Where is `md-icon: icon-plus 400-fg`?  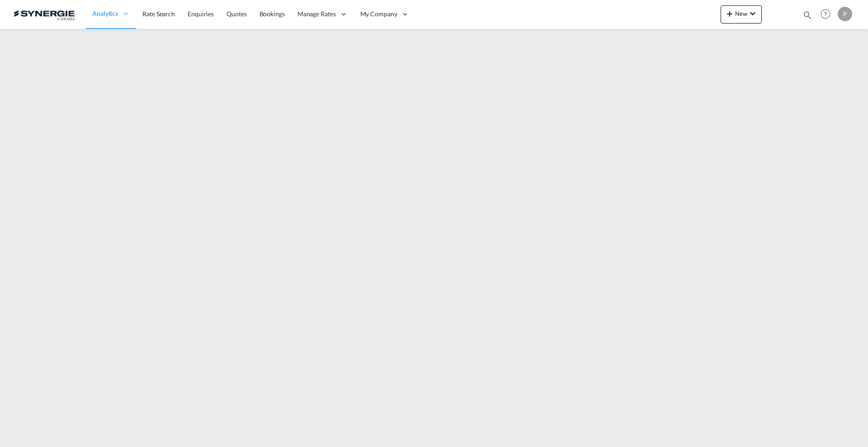
md-icon: icon-plus 400-fg is located at coordinates (730, 13).